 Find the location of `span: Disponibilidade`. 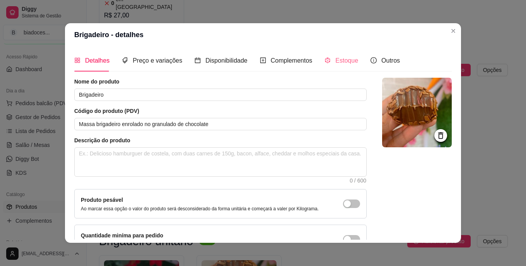

span: Disponibilidade is located at coordinates (226, 60).